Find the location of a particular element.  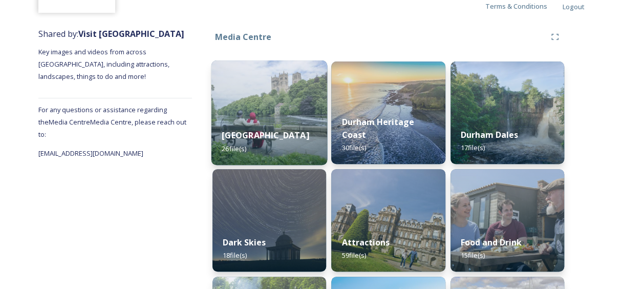

strong: Food and Drink is located at coordinates (491, 242).